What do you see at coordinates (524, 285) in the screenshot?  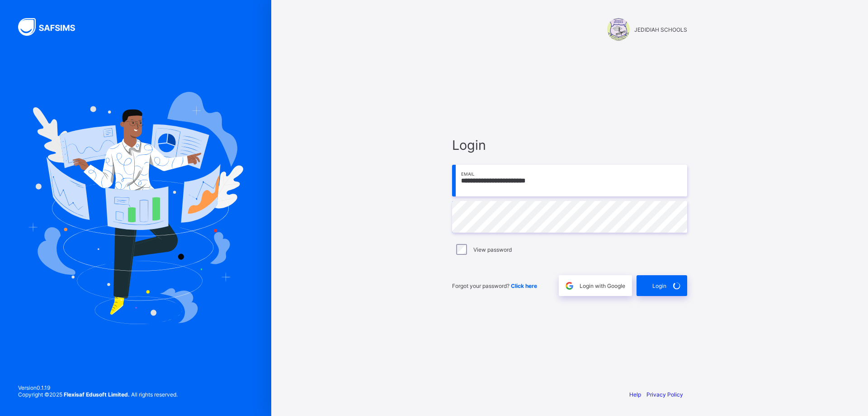 I see `span: Click here` at bounding box center [524, 285].